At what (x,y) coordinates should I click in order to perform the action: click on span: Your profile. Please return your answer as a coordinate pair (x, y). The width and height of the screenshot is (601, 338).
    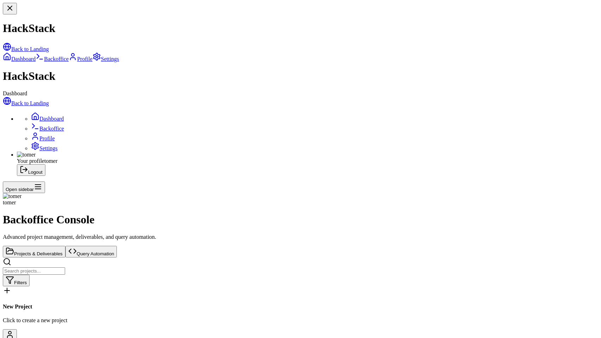
    Looking at the image, I should click on (31, 161).